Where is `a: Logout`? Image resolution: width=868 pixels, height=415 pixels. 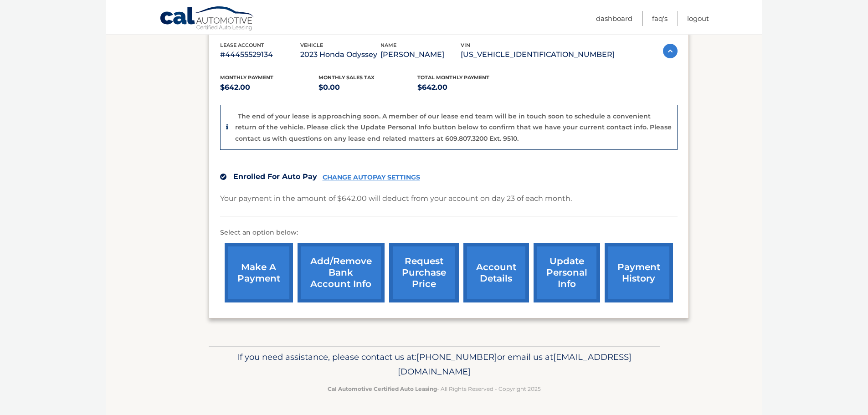 a: Logout is located at coordinates (698, 18).